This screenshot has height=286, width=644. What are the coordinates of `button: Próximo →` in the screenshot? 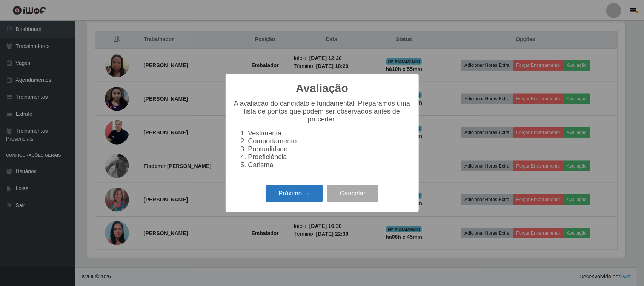 It's located at (294, 193).